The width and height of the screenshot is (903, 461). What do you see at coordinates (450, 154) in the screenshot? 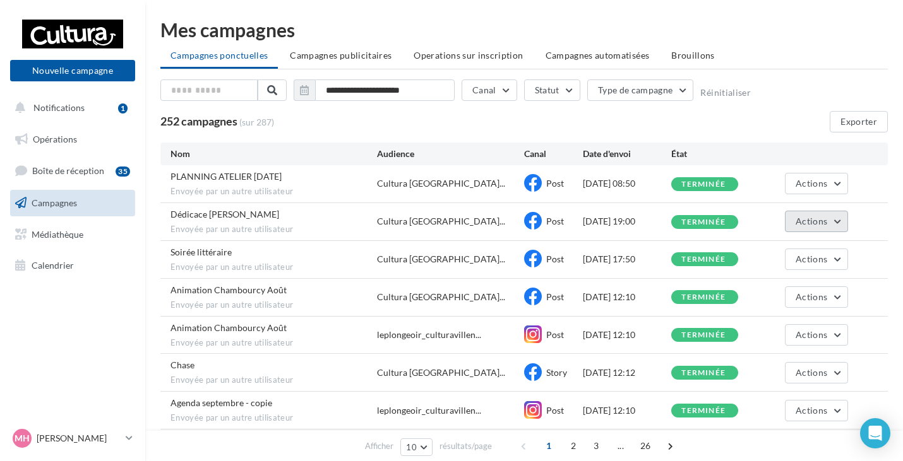
I see `div: Audience` at bounding box center [450, 154].